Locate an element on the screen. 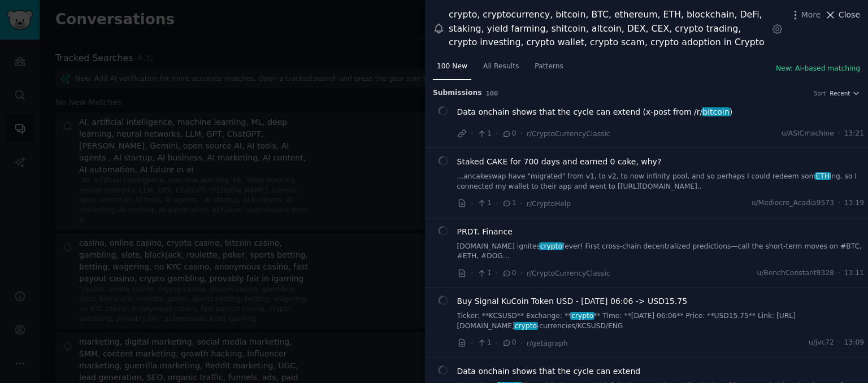 This screenshot has height=383, width=868. a: Patterns is located at coordinates (549, 69).